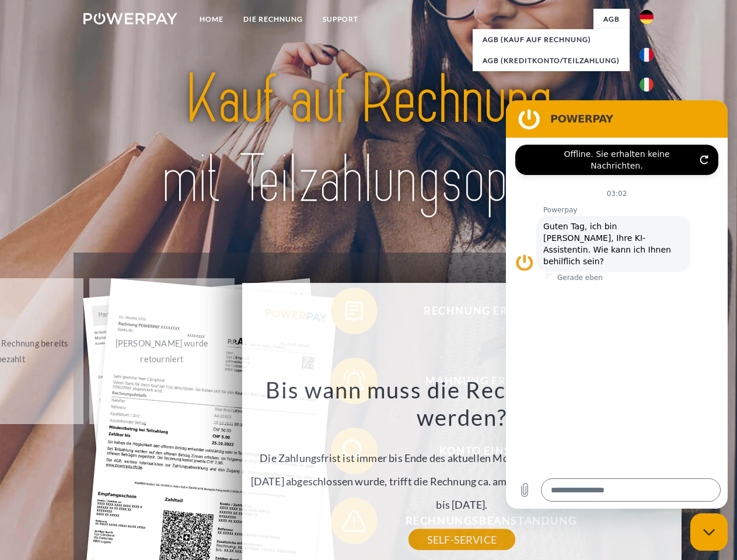 The image size is (737, 560). Describe the element at coordinates (368, 140) in the screenshot. I see `img: title-powerpay_de.svg` at that location.